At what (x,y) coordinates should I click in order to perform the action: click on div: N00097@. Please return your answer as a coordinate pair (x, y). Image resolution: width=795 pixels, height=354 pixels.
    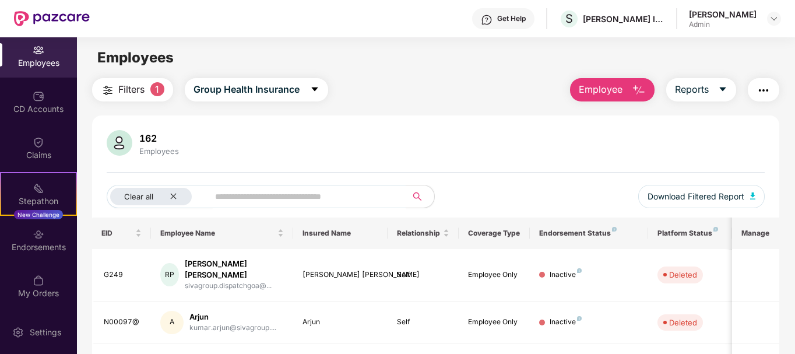
    Looking at the image, I should click on (123, 322).